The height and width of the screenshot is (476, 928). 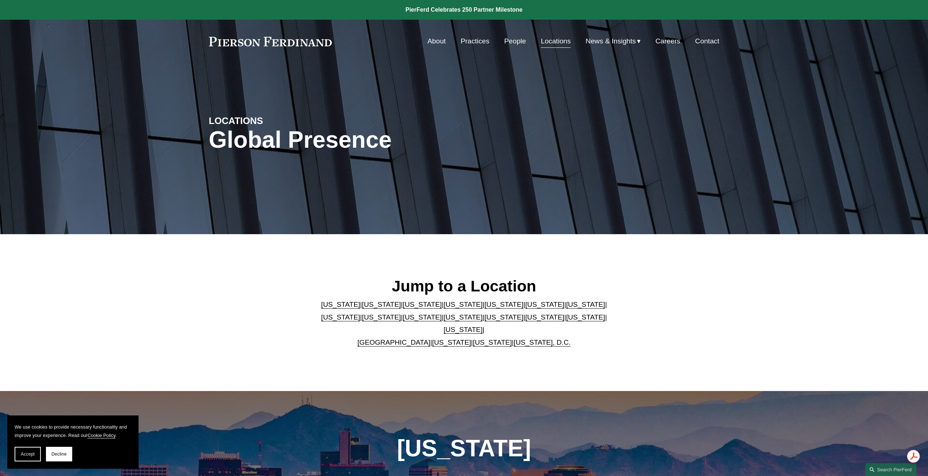 What do you see at coordinates (101, 435) in the screenshot?
I see `a: Cookie Policy` at bounding box center [101, 435].